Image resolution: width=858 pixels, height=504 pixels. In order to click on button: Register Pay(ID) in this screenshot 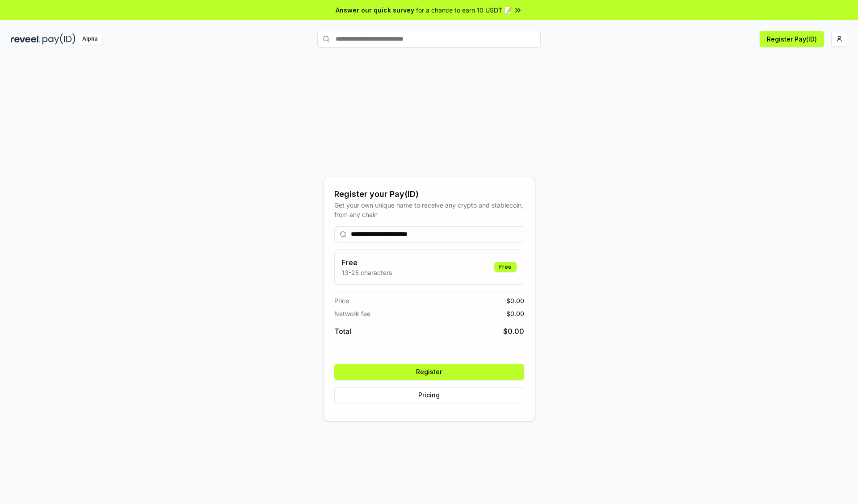, I will do `click(792, 39)`.